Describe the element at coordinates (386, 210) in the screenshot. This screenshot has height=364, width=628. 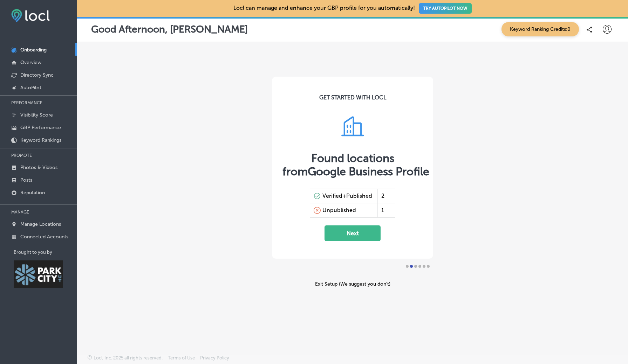
I see `div: 1` at that location.